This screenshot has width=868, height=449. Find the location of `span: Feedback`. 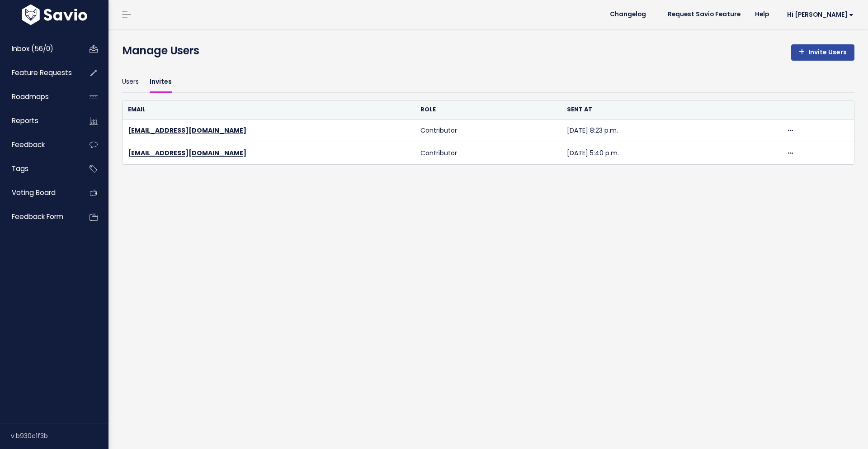

span: Feedback is located at coordinates (28, 144).